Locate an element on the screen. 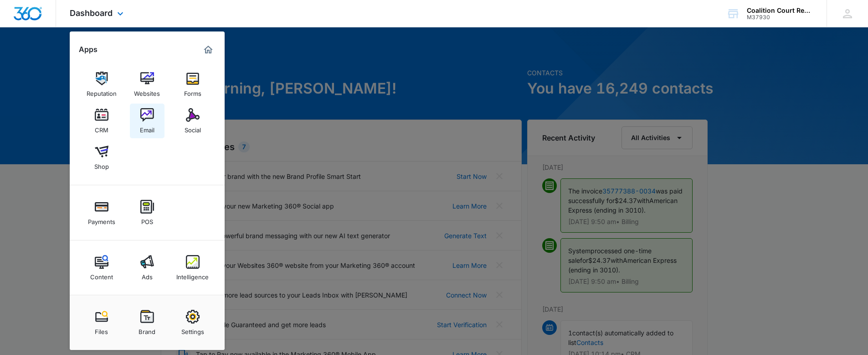  div: account name is located at coordinates (780, 10).